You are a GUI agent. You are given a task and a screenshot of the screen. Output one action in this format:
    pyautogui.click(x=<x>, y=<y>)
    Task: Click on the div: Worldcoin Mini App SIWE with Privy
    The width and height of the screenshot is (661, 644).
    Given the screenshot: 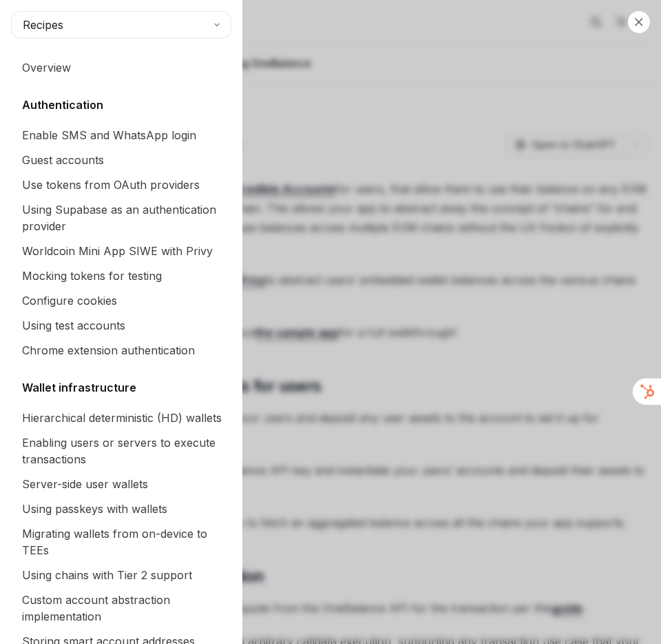 What is the action you would take?
    pyautogui.click(x=117, y=251)
    